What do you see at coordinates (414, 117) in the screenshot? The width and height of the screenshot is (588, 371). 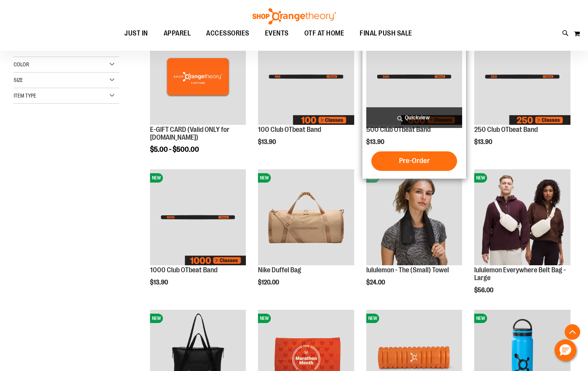 I see `span: Quickview` at bounding box center [414, 117].